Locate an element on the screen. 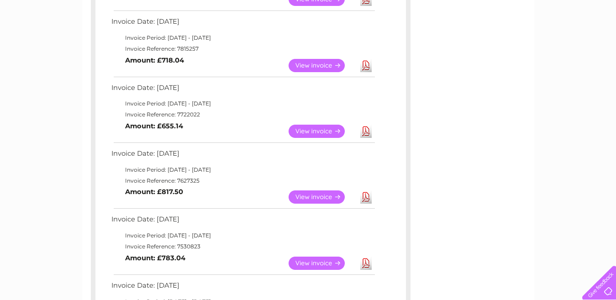 The height and width of the screenshot is (300, 616). a: Blog is located at coordinates (543, 42).